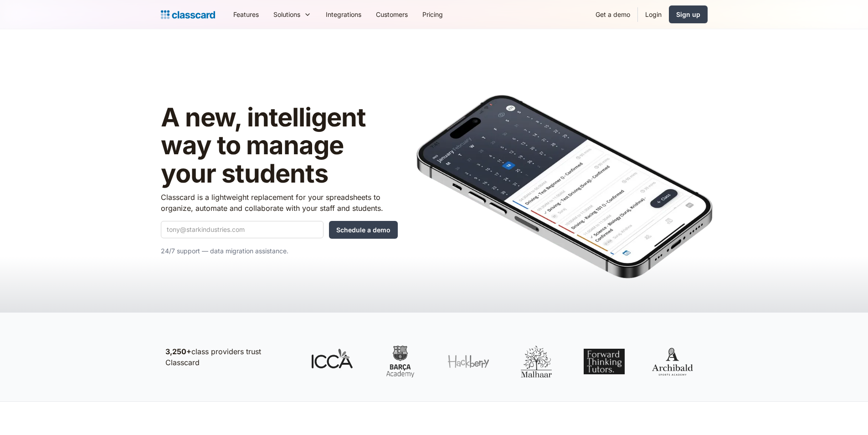  Describe the element at coordinates (688, 14) in the screenshot. I see `a: Sign up` at that location.